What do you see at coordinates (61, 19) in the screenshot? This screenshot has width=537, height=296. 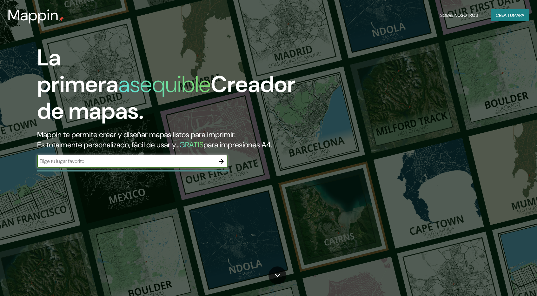 I see `img: pin de mapeo` at bounding box center [61, 19].